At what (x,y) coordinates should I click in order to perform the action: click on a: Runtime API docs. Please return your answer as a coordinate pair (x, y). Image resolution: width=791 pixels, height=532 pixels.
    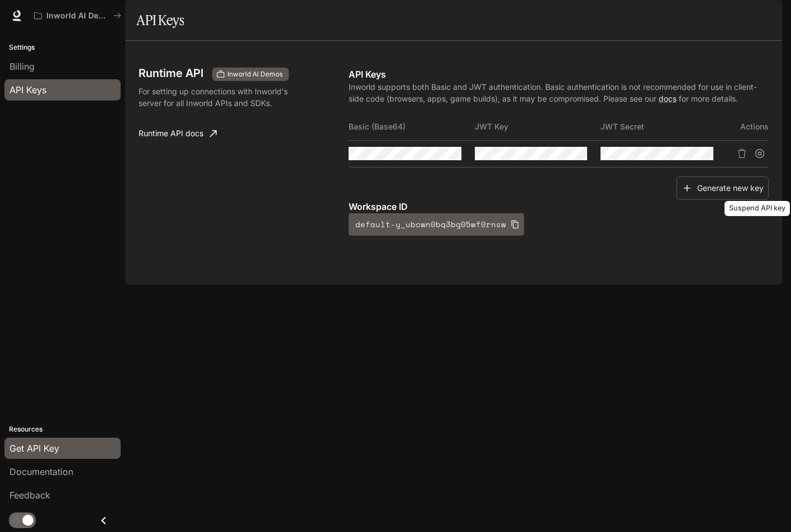
    Looking at the image, I should click on (178, 134).